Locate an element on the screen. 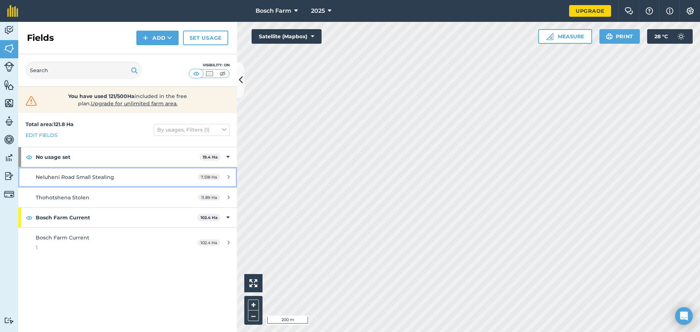 This screenshot has height=332, width=700. span: Neluheni Road Small Stealing is located at coordinates (75, 177).